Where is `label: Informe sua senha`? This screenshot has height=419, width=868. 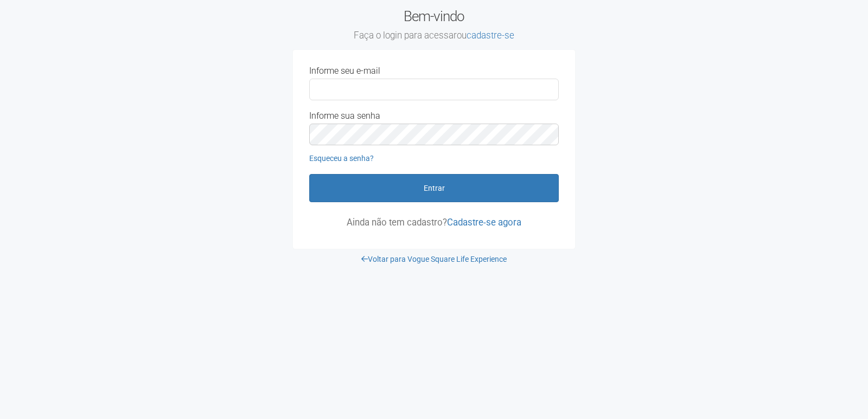 label: Informe sua senha is located at coordinates (344, 116).